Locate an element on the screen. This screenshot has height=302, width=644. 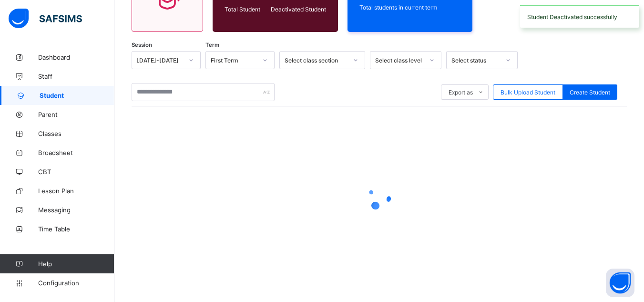
div: Total Student is located at coordinates (244, 9).